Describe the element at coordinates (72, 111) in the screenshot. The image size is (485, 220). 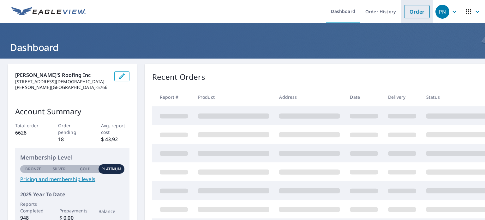
I see `p: Account Summary` at that location.